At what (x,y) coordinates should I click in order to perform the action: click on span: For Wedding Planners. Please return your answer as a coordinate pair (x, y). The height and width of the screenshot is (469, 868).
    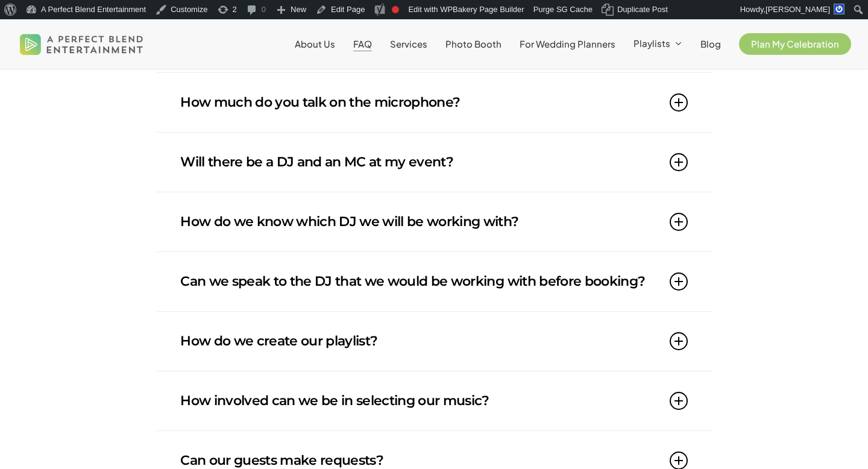
    Looking at the image, I should click on (567, 43).